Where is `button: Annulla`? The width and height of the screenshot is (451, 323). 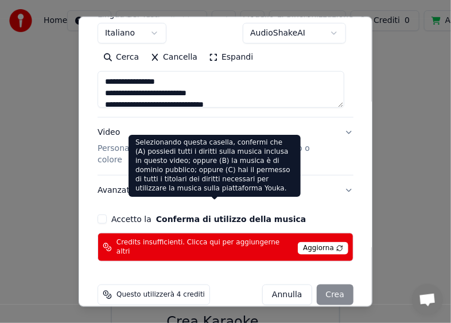
button: Annulla is located at coordinates (287, 295).